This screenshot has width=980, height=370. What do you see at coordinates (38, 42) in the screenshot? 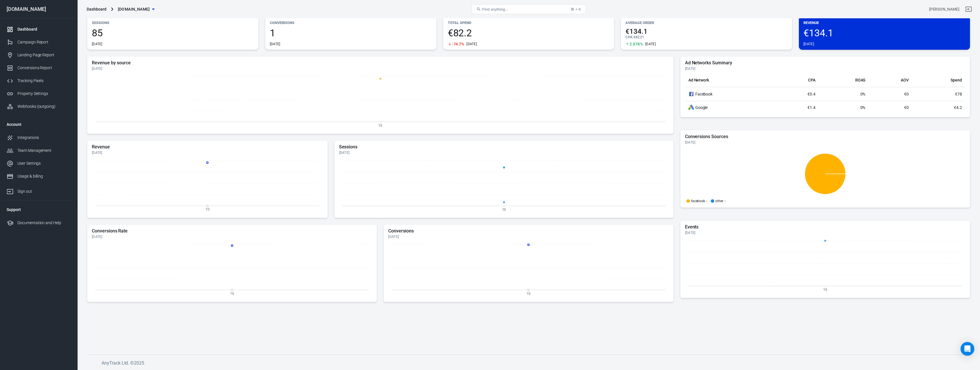
I see `a: Campaign Report` at bounding box center [38, 42].